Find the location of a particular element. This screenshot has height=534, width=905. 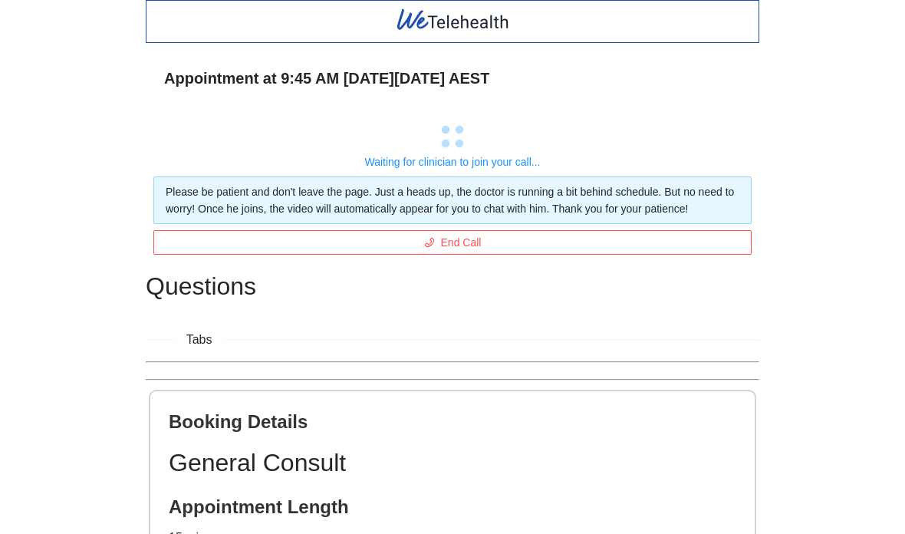

span: Tabs is located at coordinates (200, 339).